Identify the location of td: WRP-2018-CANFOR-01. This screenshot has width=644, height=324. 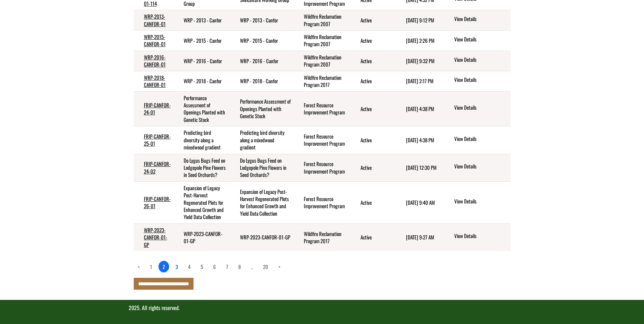
(154, 81).